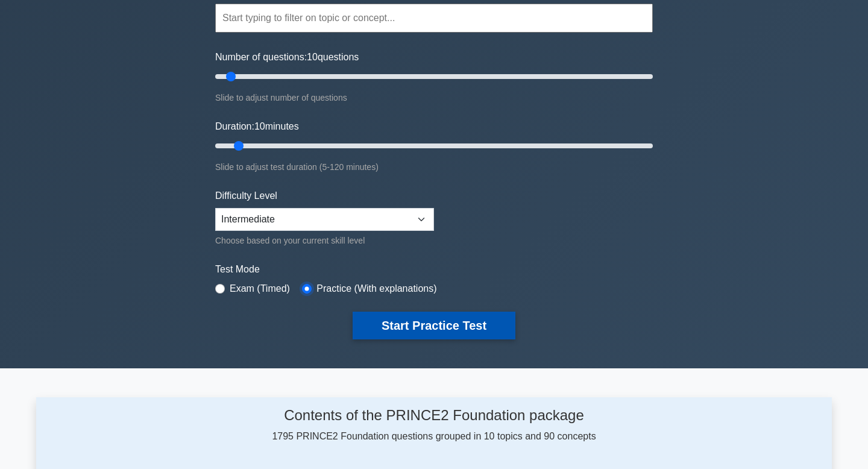 The image size is (868, 469). I want to click on button: Start Practice Test, so click(434, 326).